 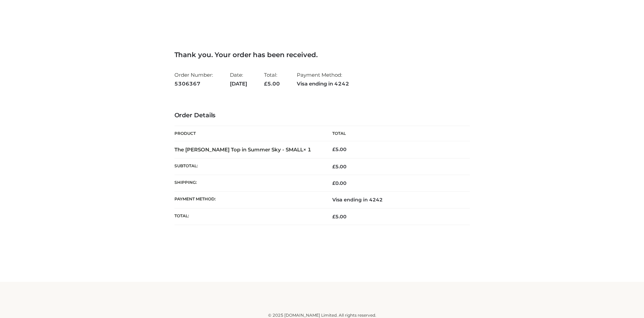 I want to click on h3: Thank you. Your order has been received., so click(x=322, y=55).